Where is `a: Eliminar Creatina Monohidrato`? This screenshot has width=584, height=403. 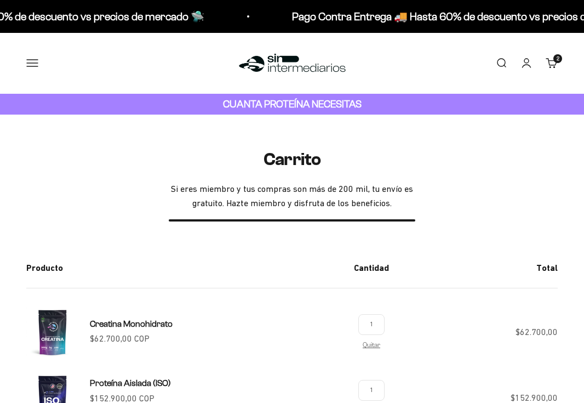
a: Eliminar Creatina Monohidrato is located at coordinates (372, 344).